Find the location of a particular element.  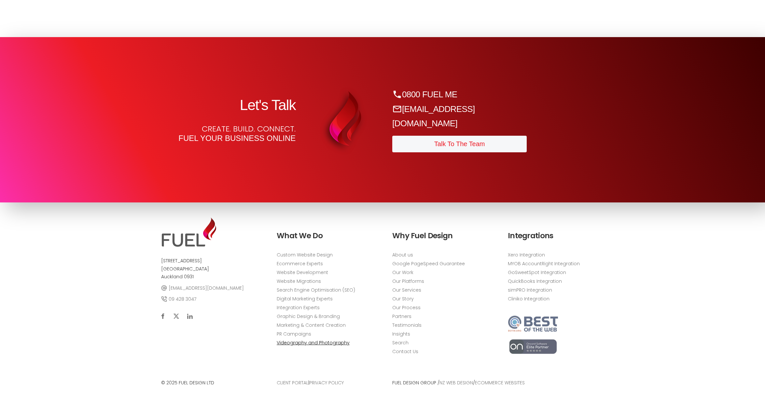

a: PR Campaigns is located at coordinates (294, 334).